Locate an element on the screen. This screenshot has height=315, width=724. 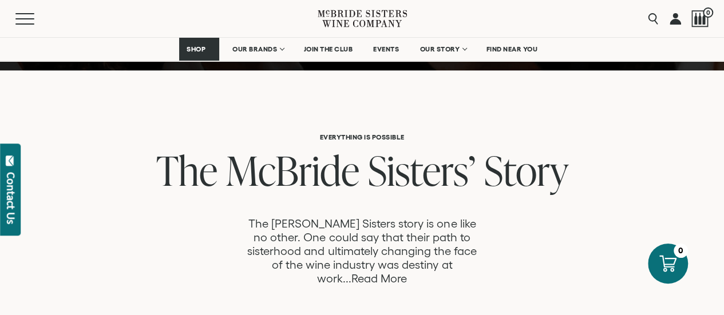
a: Read More is located at coordinates (379, 279).